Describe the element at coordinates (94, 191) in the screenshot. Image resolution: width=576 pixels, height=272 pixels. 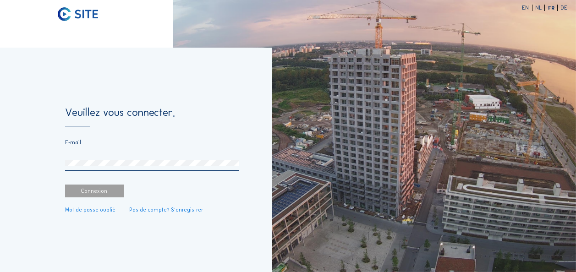
I see `div: Connexion.` at that location.